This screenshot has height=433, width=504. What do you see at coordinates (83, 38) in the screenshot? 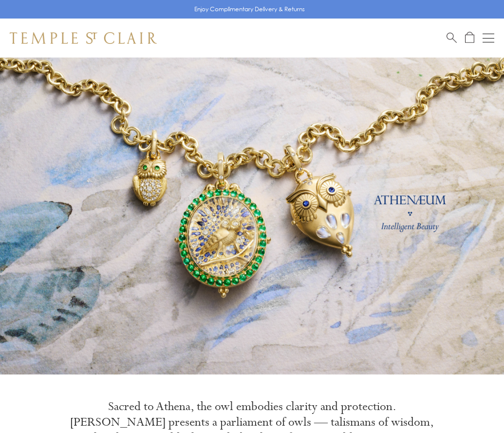
I see `img: Temple St. Clair` at bounding box center [83, 38].